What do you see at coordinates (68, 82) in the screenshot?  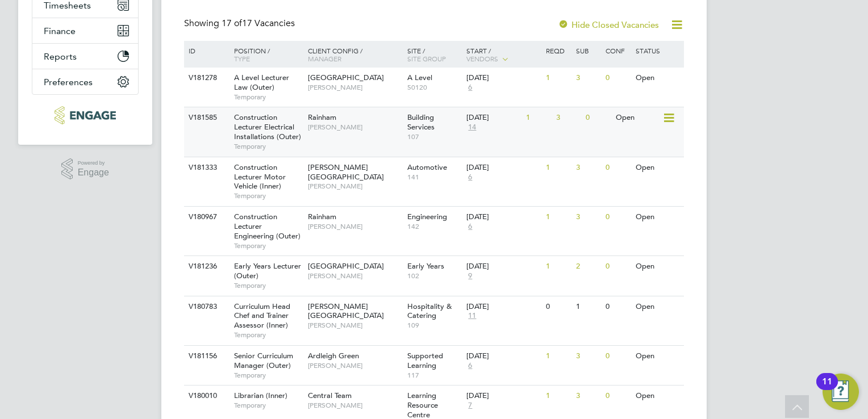 I see `span: Preferences` at bounding box center [68, 82].